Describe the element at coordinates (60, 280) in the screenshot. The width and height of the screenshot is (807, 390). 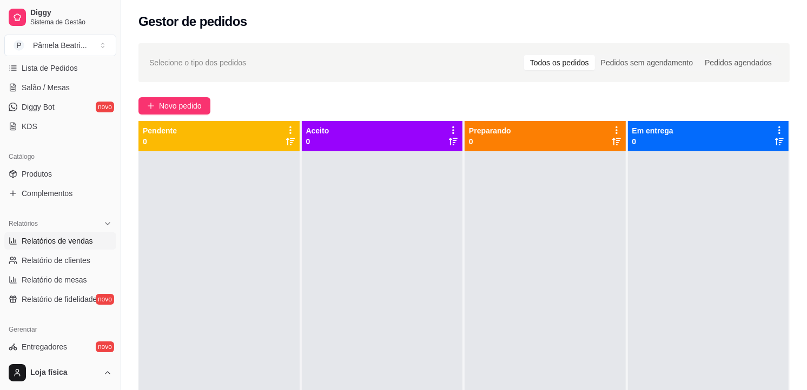
I see `a: Relatório de mesas` at that location.